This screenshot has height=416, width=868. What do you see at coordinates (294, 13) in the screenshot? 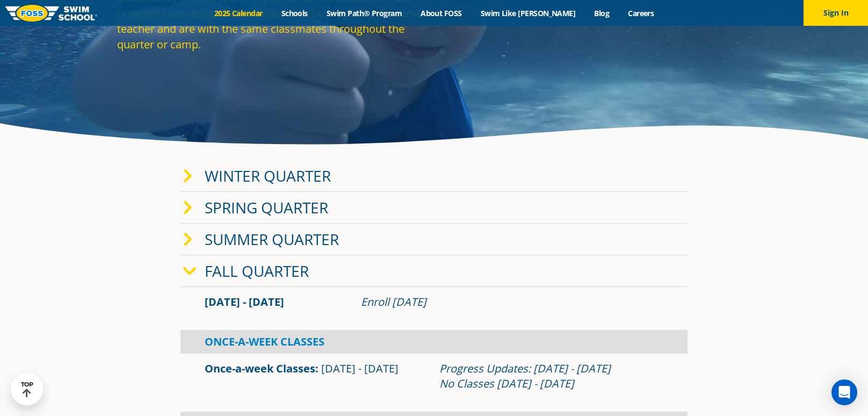
I see `a: Schools` at bounding box center [294, 13].